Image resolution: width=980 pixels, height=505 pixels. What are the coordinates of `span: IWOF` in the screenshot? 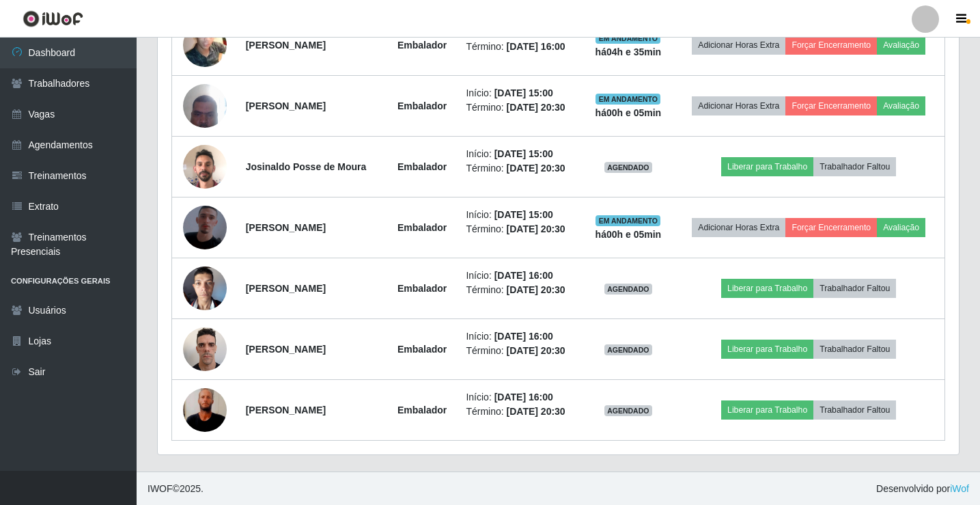 It's located at (160, 488).